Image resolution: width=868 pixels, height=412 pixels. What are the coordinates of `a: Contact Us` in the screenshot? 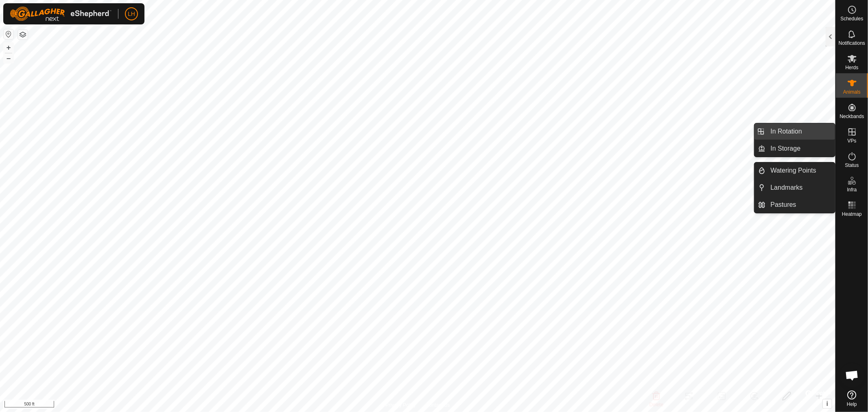 It's located at (437, 406).